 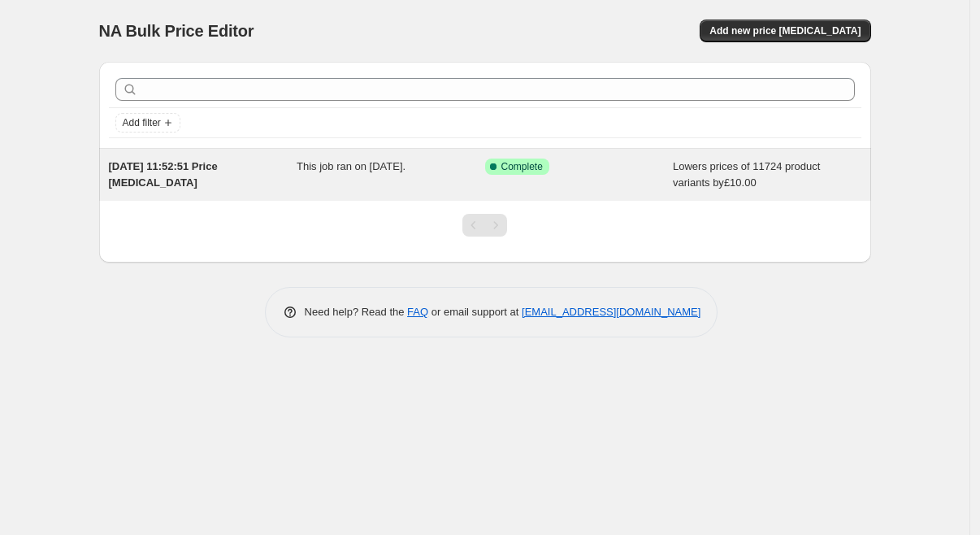 What do you see at coordinates (740, 182) in the screenshot?
I see `span: £10.00` at bounding box center [740, 182].